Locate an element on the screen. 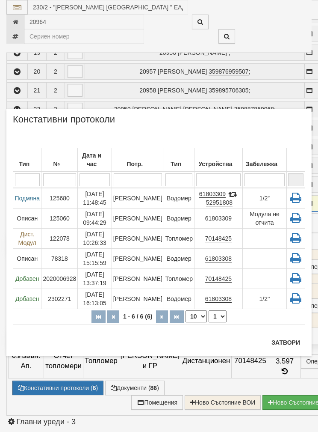 This screenshot has width=318, height=432. div: Потр. is located at coordinates (138, 164).